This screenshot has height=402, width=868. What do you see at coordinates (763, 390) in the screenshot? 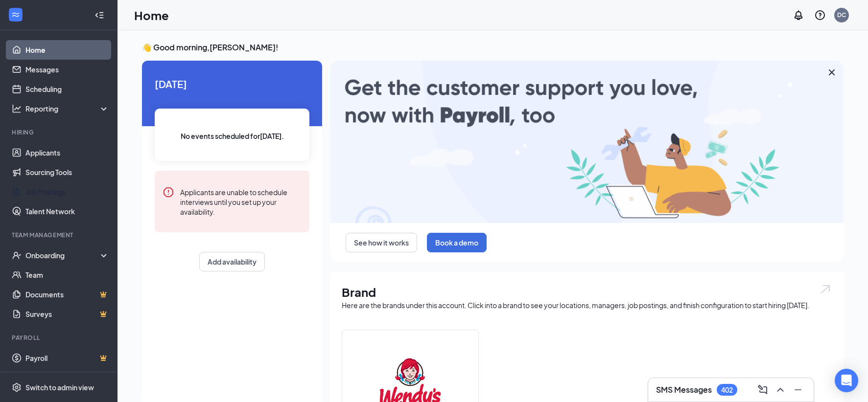
I see `button: ComposeMessage` at bounding box center [763, 390].